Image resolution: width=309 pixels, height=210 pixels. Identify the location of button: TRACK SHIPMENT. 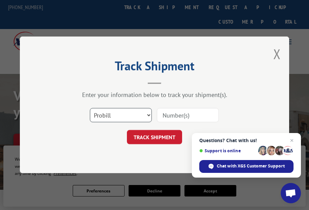
(155, 137).